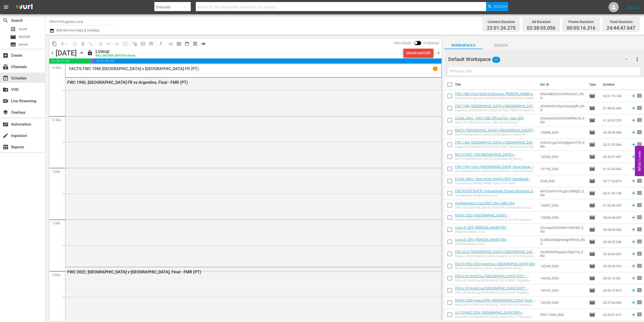 The height and width of the screenshot is (322, 644). What do you see at coordinates (54, 44) in the screenshot?
I see `span: content_copy` at bounding box center [54, 44].